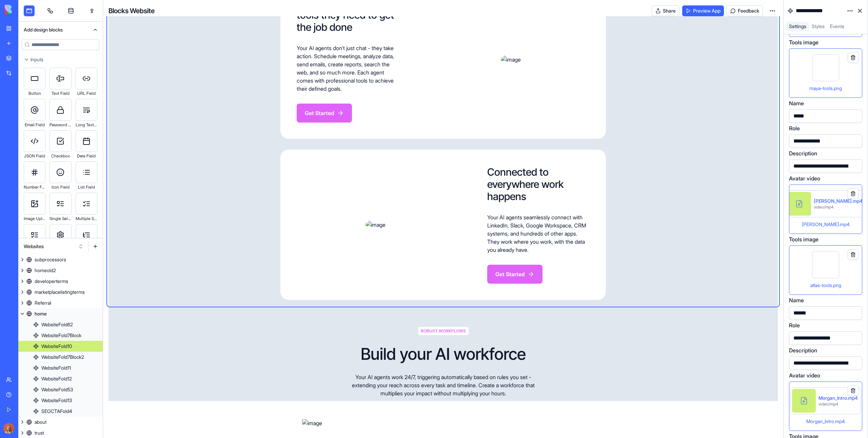 Image resolution: width=868 pixels, height=438 pixels. I want to click on div: Image Upload Field, so click(35, 219).